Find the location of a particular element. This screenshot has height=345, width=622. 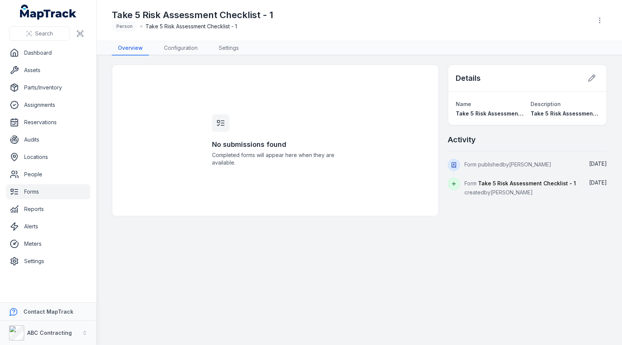

span: Name is located at coordinates (463, 104).